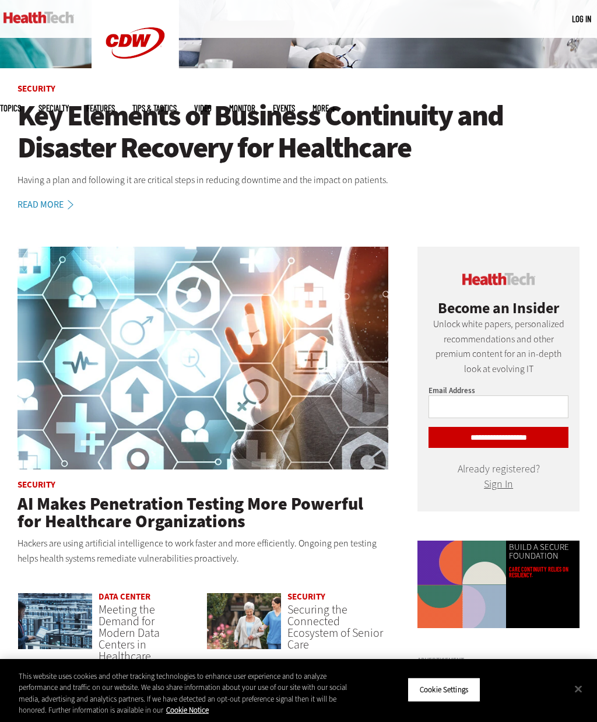 This screenshot has height=722, width=597. Describe the element at coordinates (203, 108) in the screenshot. I see `a: Video` at that location.